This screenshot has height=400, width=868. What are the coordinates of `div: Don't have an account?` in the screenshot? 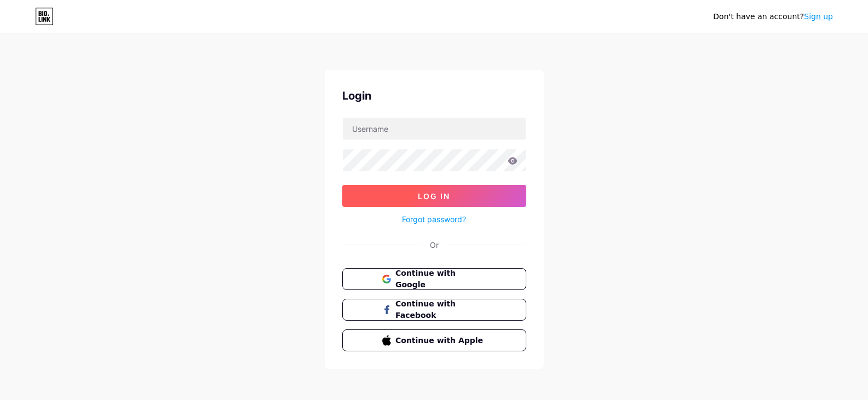 It's located at (773, 17).